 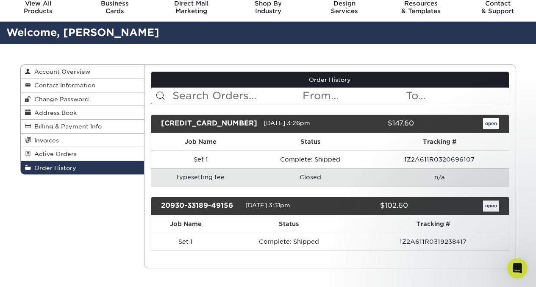 I want to click on span: Address Book, so click(x=54, y=113).